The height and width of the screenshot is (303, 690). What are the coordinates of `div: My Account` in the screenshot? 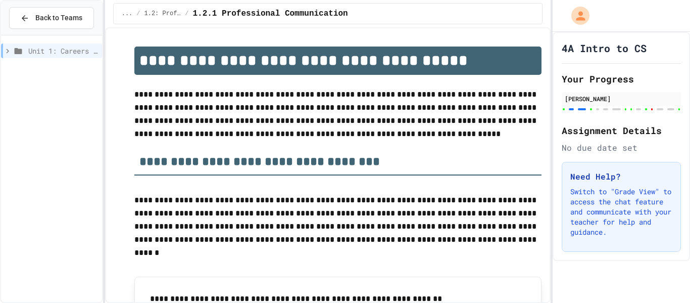 It's located at (577, 16).